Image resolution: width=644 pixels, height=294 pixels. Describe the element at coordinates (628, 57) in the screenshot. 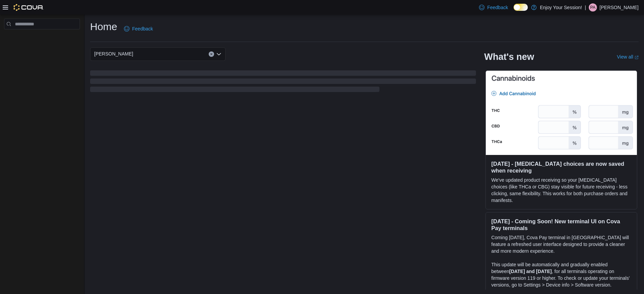

I see `a: View allExternal link` at that location.